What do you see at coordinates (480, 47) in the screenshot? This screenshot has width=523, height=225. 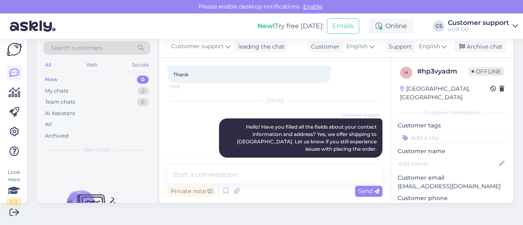 I see `div: Archive chat` at bounding box center [480, 47].